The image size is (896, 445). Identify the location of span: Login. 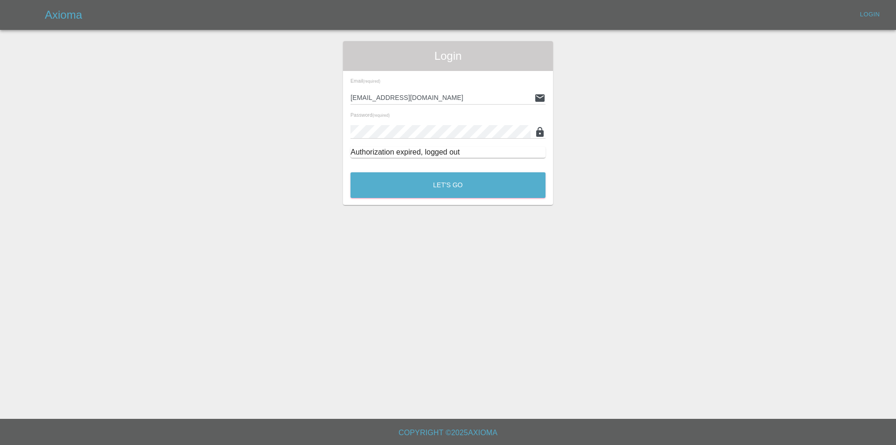
(448, 56).